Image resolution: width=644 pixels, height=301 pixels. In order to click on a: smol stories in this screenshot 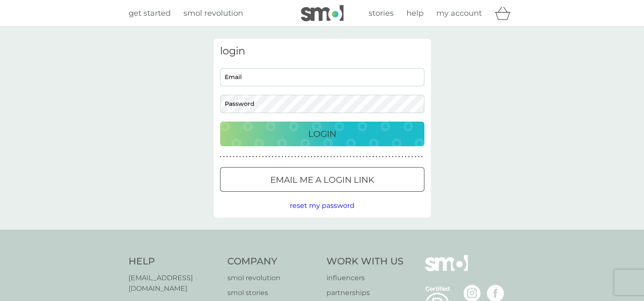, I will do `click(272, 293)`.